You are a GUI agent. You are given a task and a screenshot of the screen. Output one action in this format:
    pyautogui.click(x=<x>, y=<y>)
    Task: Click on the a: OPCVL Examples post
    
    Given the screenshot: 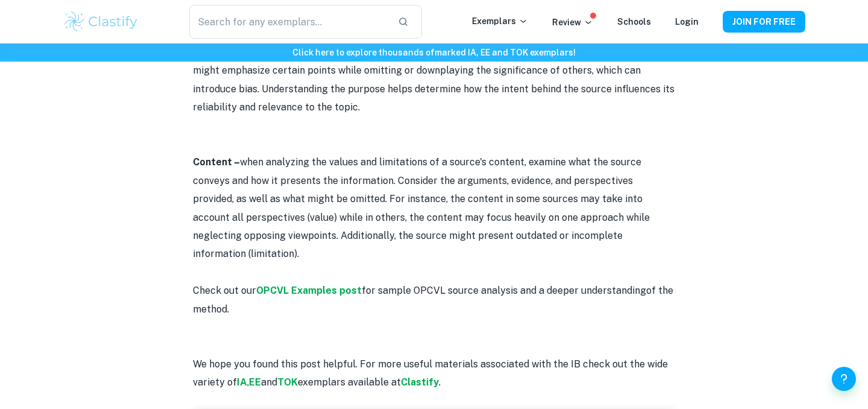 What is the action you would take?
    pyautogui.click(x=309, y=290)
    